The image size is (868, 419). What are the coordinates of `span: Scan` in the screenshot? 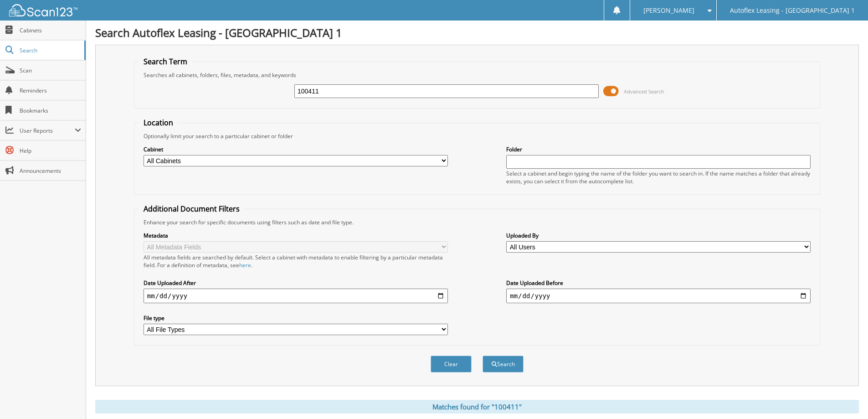 It's located at (50, 70).